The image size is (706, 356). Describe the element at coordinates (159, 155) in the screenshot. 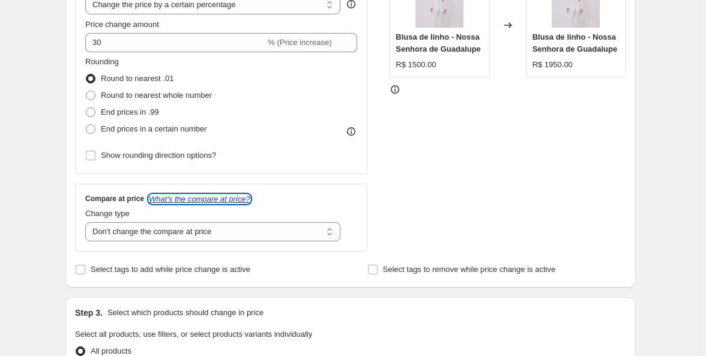

I see `span: Show rounding direction options?` at that location.